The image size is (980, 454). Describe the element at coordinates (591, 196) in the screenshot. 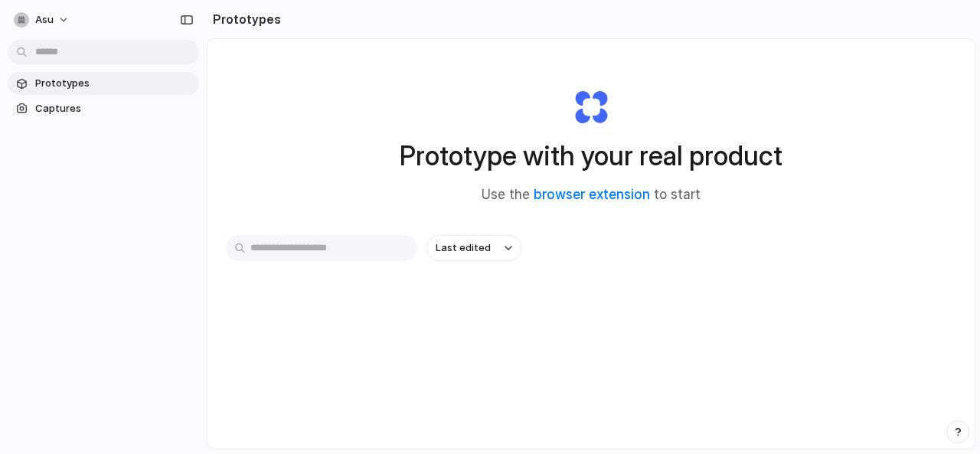

I see `span: Use the to start` at that location.